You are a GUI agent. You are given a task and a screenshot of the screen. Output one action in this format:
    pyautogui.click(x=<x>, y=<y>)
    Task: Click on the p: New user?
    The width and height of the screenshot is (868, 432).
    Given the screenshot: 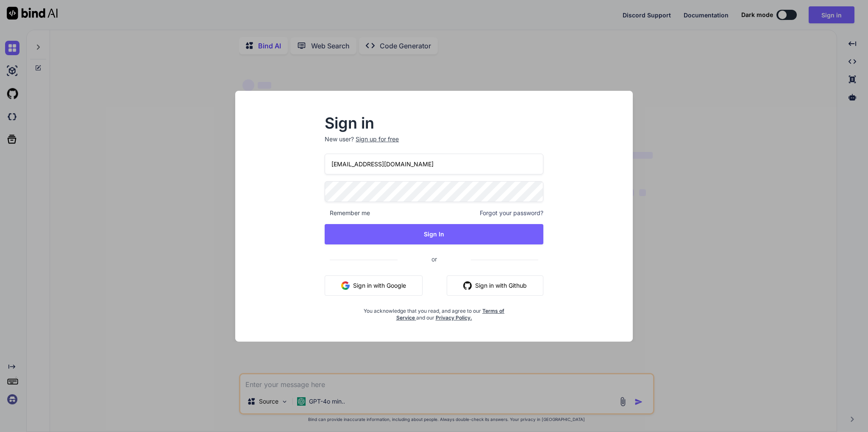 What is the action you would take?
    pyautogui.click(x=434, y=145)
    